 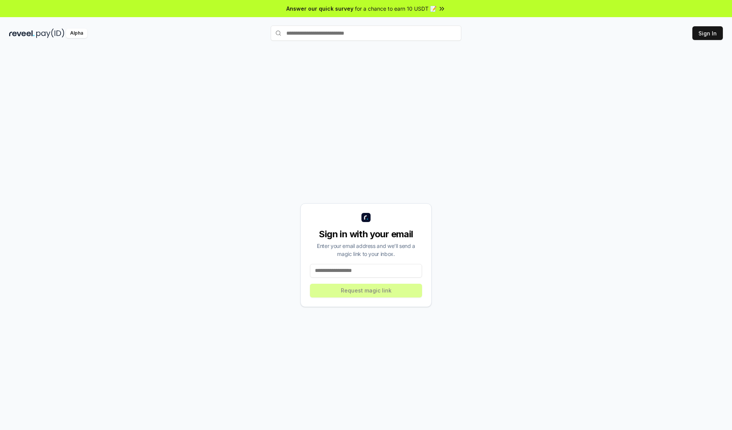 What do you see at coordinates (50, 33) in the screenshot?
I see `img: pay_id` at bounding box center [50, 33].